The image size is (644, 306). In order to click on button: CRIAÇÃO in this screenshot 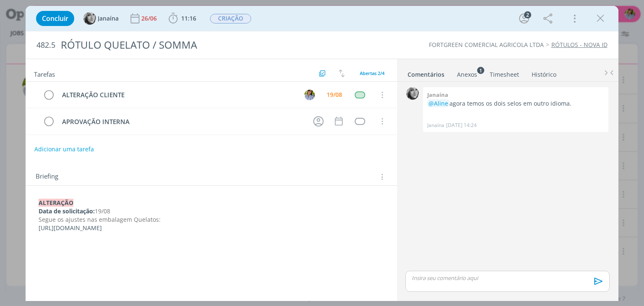, I will do `click(230, 18)`.